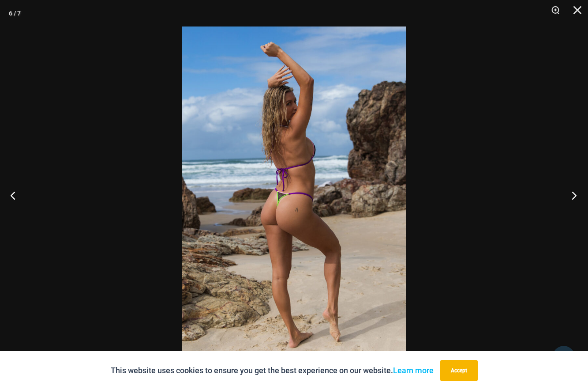 The image size is (588, 390). What do you see at coordinates (294, 195) in the screenshot?
I see `img: Reckless Neon Crush Black Neon 306 Tri Top 466 Thong 02` at bounding box center [294, 195].